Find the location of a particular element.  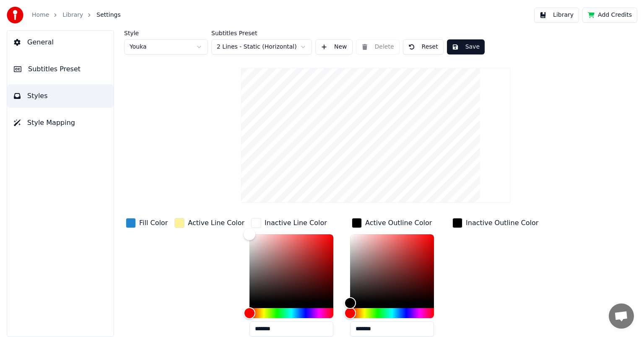

nav: breadcrumb is located at coordinates (76, 15).